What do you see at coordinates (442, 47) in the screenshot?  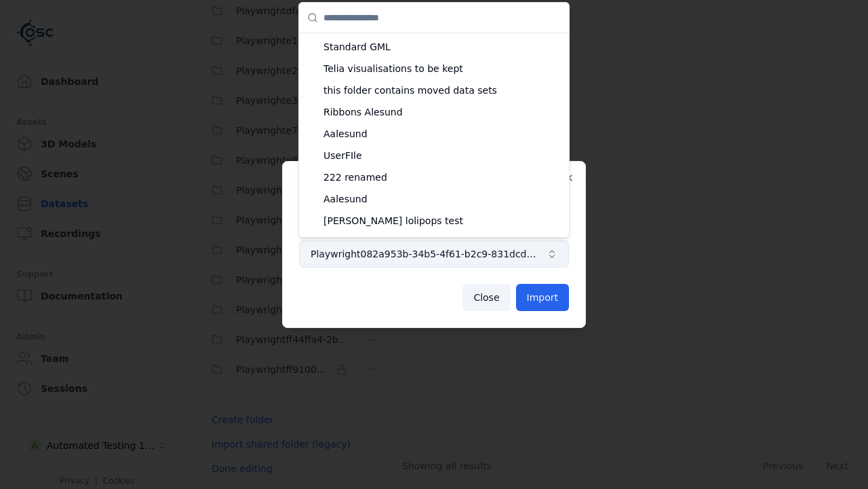 I see `span: Standard GML` at bounding box center [442, 47].